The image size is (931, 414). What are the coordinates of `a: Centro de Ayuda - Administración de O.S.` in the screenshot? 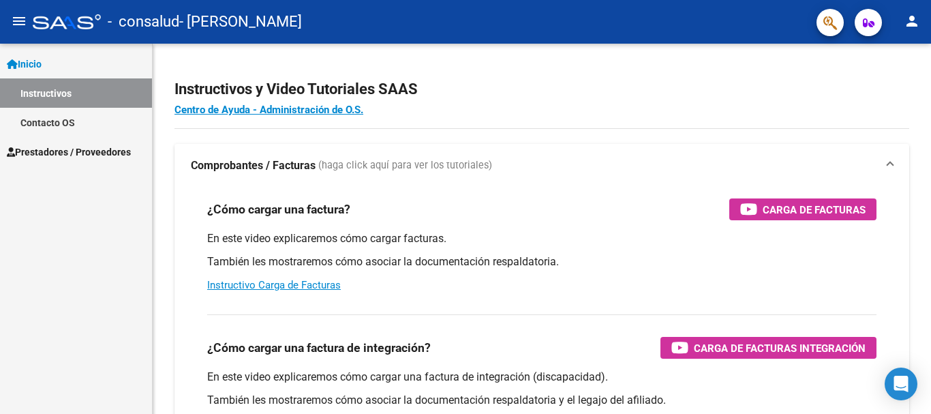 It's located at (269, 110).